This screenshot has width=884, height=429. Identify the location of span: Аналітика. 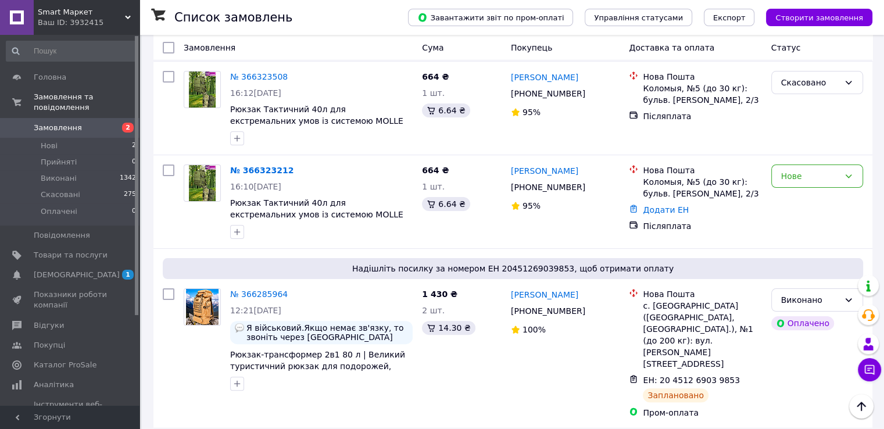
(53, 385).